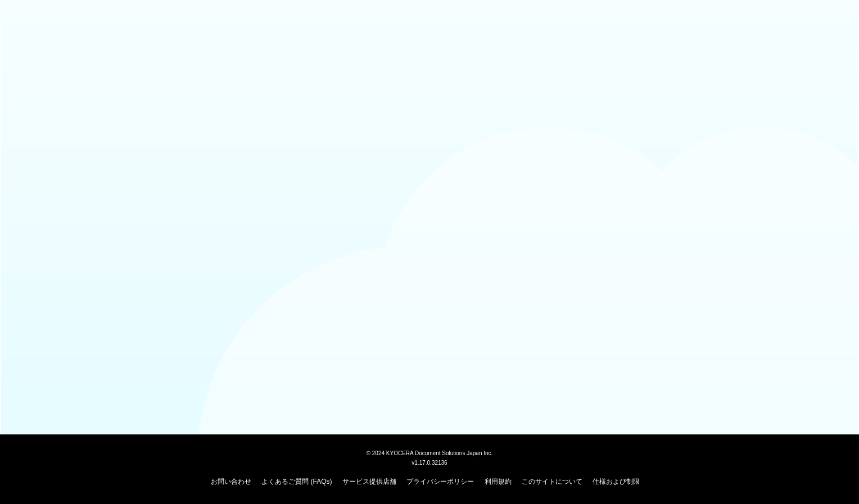  Describe the element at coordinates (616, 482) in the screenshot. I see `a: 仕様および制限` at that location.